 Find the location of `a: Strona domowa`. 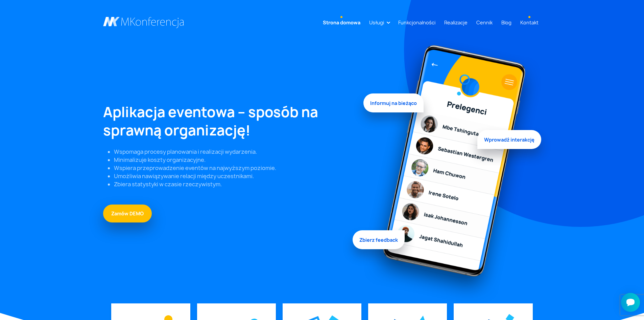

a: Strona domowa is located at coordinates (341, 22).